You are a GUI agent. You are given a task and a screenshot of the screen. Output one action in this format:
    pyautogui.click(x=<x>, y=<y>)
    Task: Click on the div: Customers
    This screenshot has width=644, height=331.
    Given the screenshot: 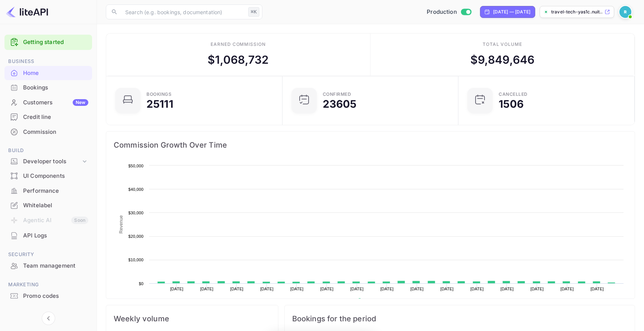 What is the action you would take?
    pyautogui.click(x=56, y=103)
    